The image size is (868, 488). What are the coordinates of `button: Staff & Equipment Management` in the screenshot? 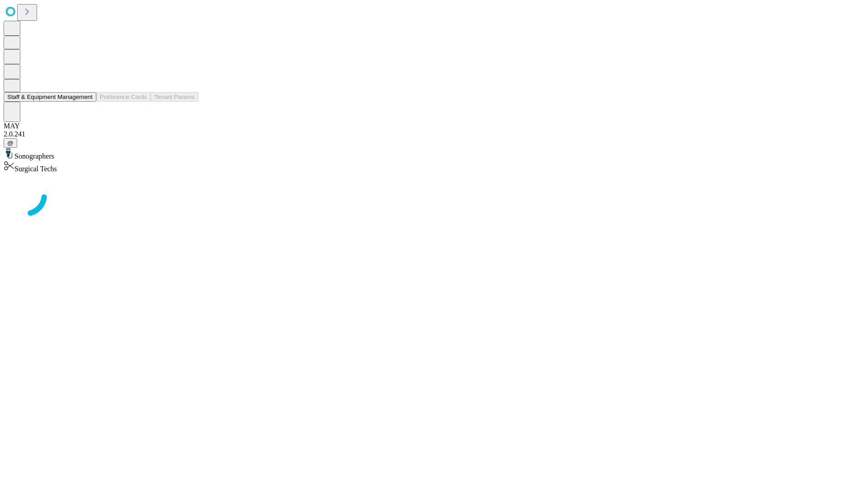 It's located at (50, 97).